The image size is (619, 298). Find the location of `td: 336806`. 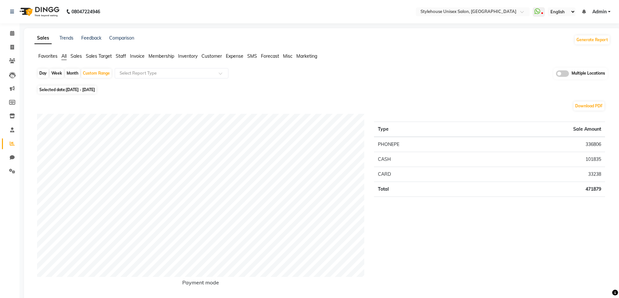

td: 336806 is located at coordinates (541, 145).